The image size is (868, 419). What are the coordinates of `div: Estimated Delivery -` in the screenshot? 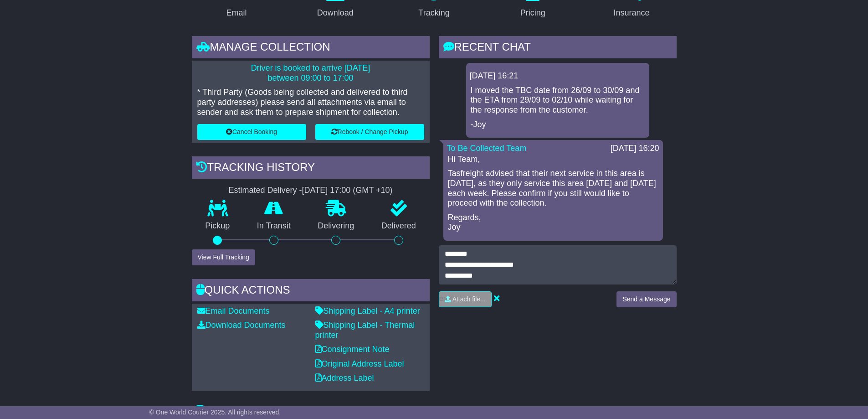 It's located at (310, 191).